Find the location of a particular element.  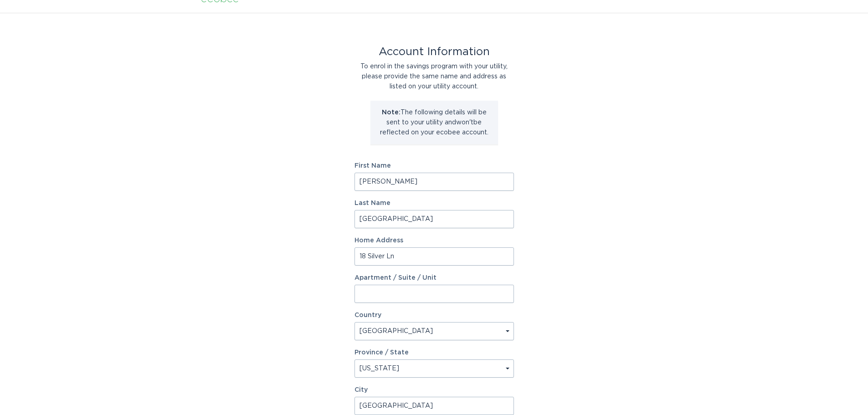

label: City is located at coordinates (435, 389).